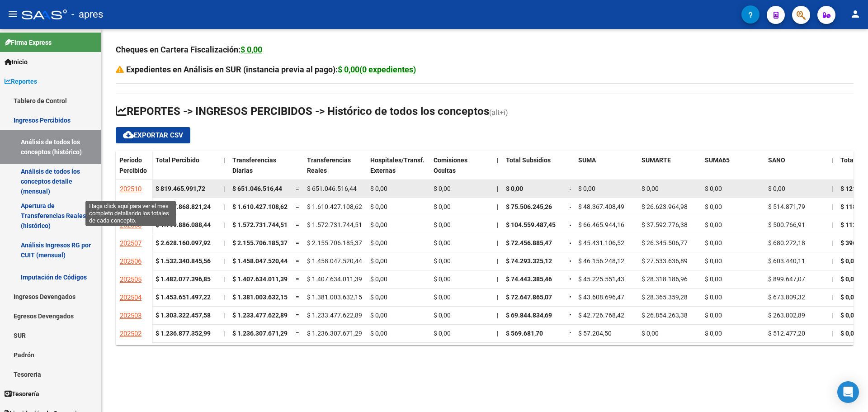 The width and height of the screenshot is (868, 412). Describe the element at coordinates (12, 14) in the screenshot. I see `mat-icon: menu` at that location.